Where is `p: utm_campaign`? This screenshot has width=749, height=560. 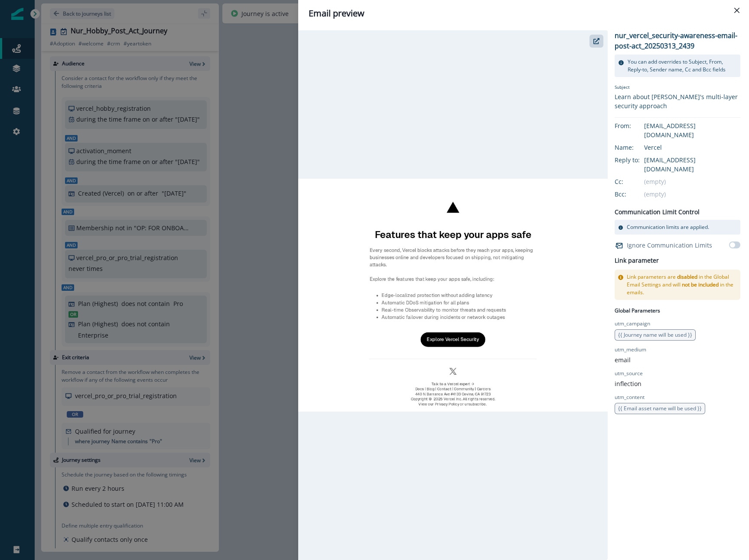 p: utm_campaign is located at coordinates (632, 324).